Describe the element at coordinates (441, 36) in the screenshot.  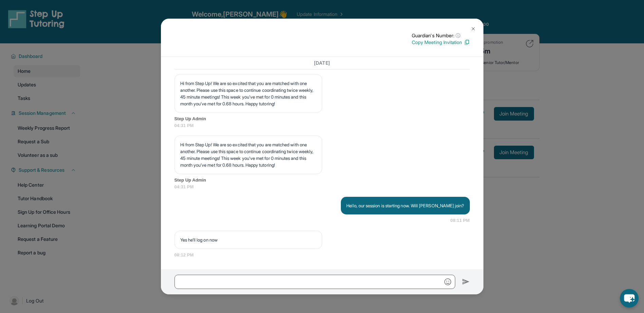
I see `p: Guardian's Number:` at that location.